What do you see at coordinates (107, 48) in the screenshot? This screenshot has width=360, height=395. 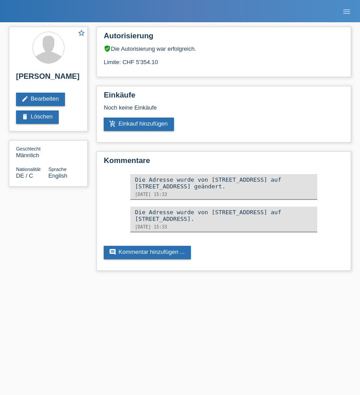 I see `i: verified_user` at bounding box center [107, 48].